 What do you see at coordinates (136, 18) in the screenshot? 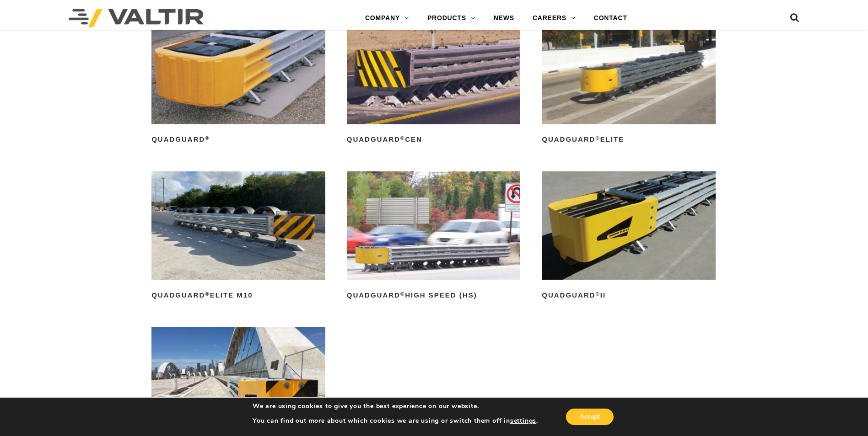
I see `img: Valtir` at bounding box center [136, 18].